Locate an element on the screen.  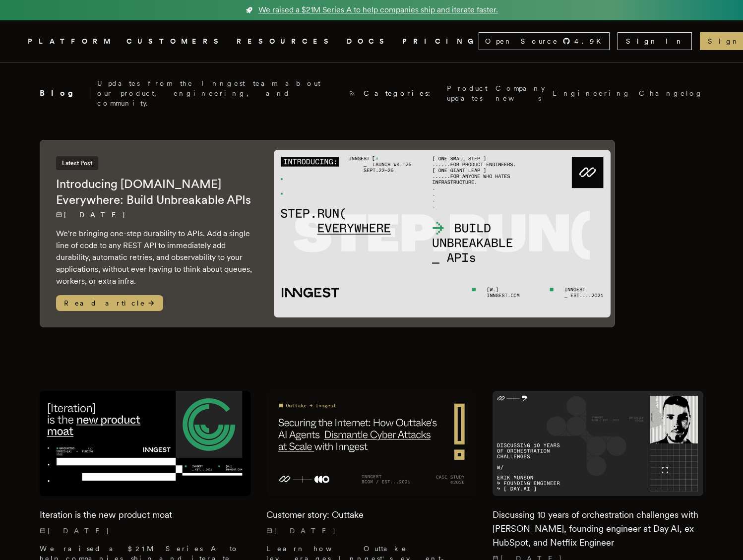
h2: Iteration is the new product moat is located at coordinates (145, 515).